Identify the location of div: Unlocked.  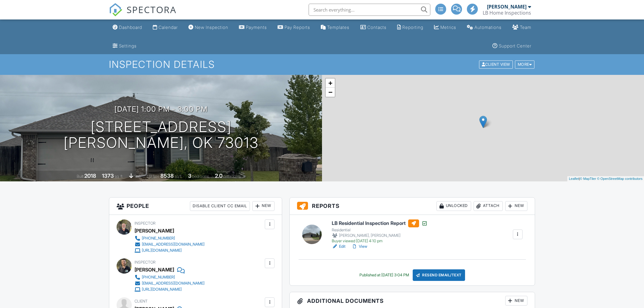
(454, 206).